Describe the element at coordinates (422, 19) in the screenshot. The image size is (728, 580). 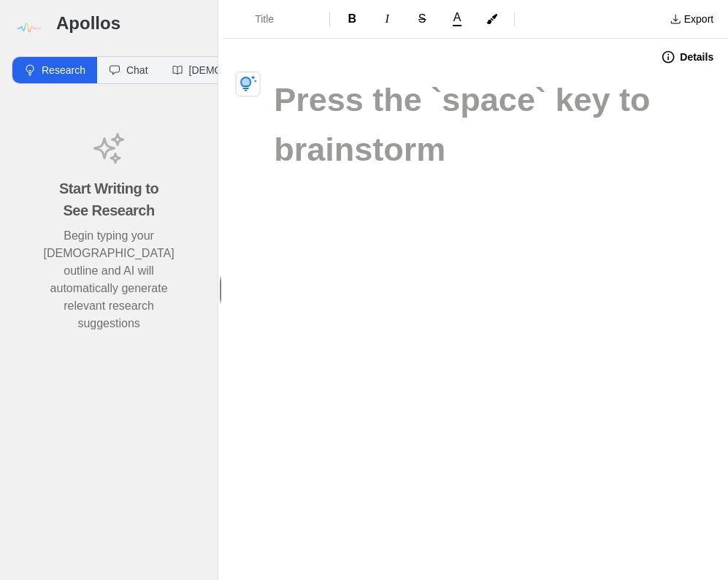
I see `button: Format Strikethrough` at that location.